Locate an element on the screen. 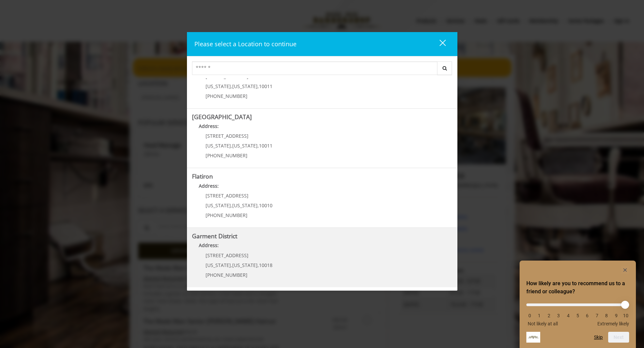 Image resolution: width=644 pixels, height=348 pixels. span: Not likely at all is located at coordinates (542, 324).